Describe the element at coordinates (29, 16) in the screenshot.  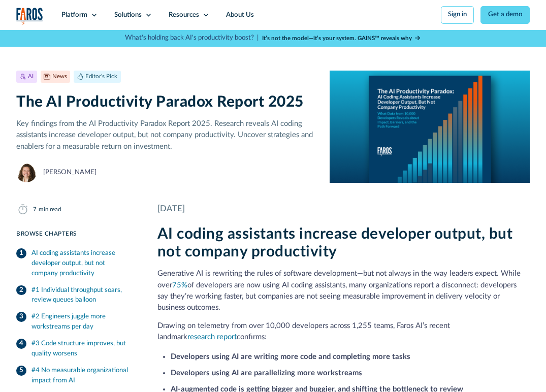
I see `a: home` at that location.